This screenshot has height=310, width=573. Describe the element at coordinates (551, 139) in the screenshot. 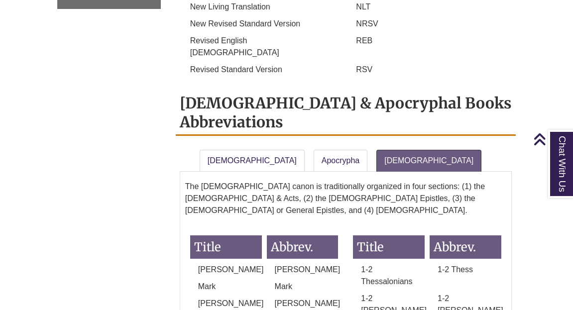

I see `a: Back to Top` at that location.